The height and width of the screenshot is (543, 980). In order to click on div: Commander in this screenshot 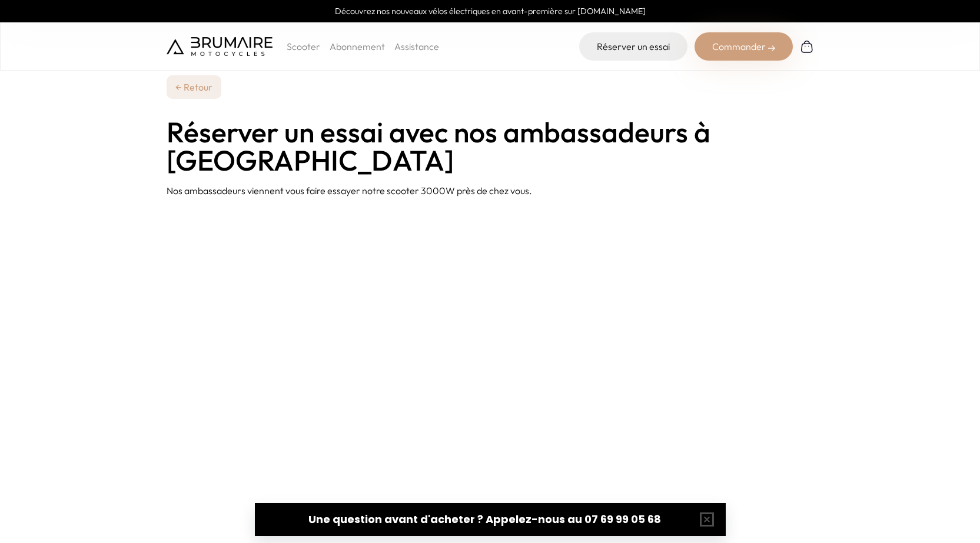, I will do `click(743, 47)`.